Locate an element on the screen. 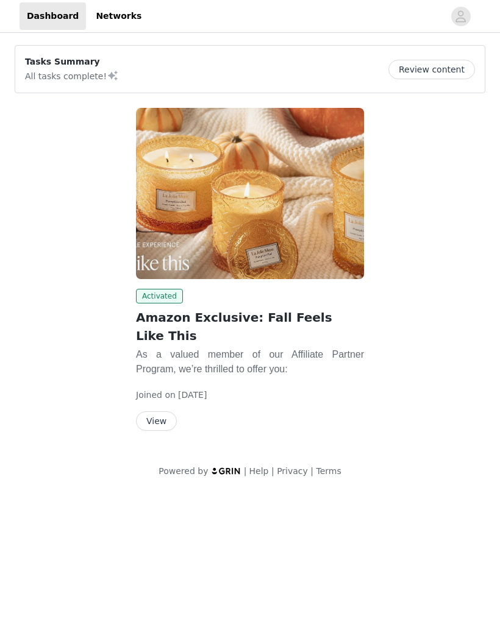 This screenshot has height=641, width=500. span: Joined on is located at coordinates (155, 395).